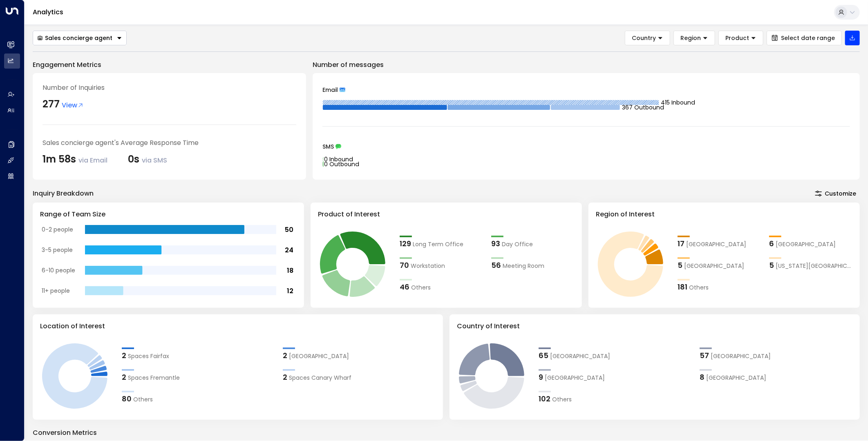 This screenshot has height=441, width=868. What do you see at coordinates (169, 65) in the screenshot?
I see `p: Engagement Metrics` at bounding box center [169, 65].